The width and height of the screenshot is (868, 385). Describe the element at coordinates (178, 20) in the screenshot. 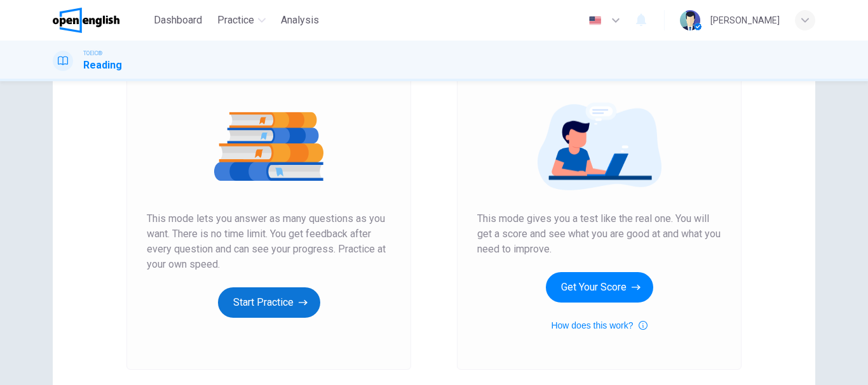

I see `button: Dashboard` at that location.